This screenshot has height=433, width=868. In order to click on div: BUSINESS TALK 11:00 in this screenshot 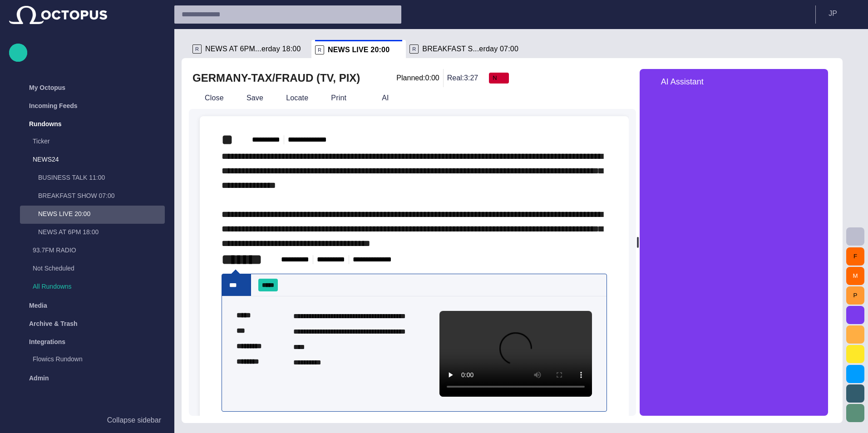, I will do `click(92, 178)`.